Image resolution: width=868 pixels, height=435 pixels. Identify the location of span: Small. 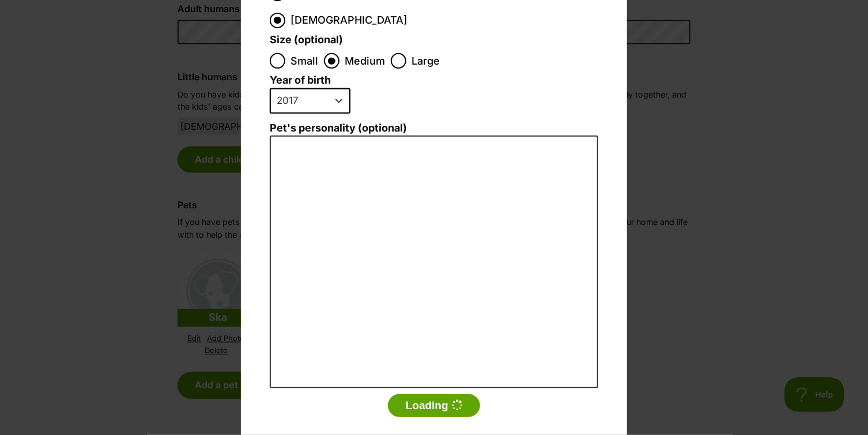
(305, 60).